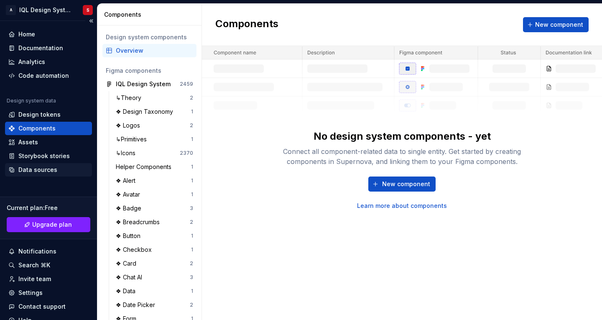 The width and height of the screenshot is (602, 320). What do you see at coordinates (130, 194) in the screenshot?
I see `div: ❖ Avatar` at bounding box center [130, 194].